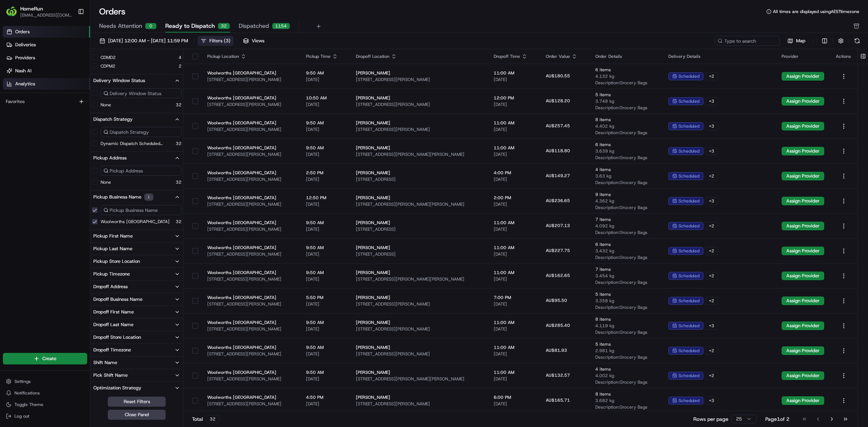 The width and height of the screenshot is (868, 427). Describe the element at coordinates (112, 119) in the screenshot. I see `div: Dispatch Strategy` at that location.